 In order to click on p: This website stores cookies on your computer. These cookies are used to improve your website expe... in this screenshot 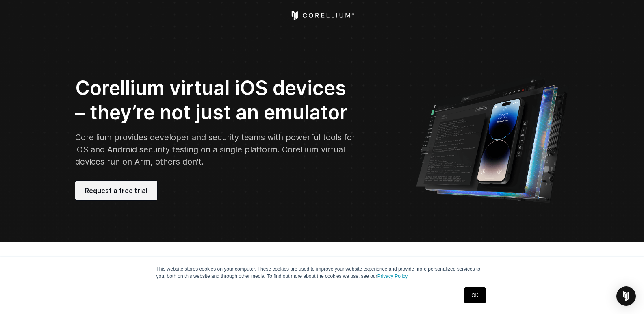, I will do `click(322, 273)`.